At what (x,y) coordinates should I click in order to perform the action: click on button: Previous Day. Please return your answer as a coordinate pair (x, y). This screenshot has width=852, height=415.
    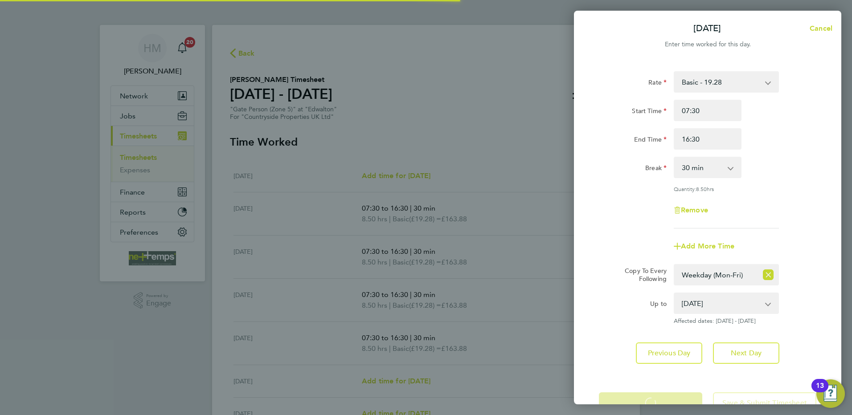
    Looking at the image, I should click on (669, 353).